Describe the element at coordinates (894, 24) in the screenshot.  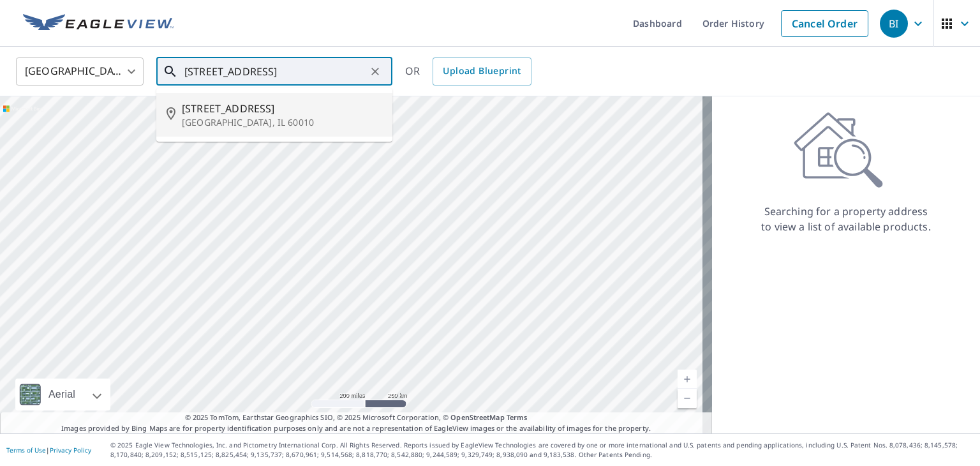
I see `div: BI` at that location.